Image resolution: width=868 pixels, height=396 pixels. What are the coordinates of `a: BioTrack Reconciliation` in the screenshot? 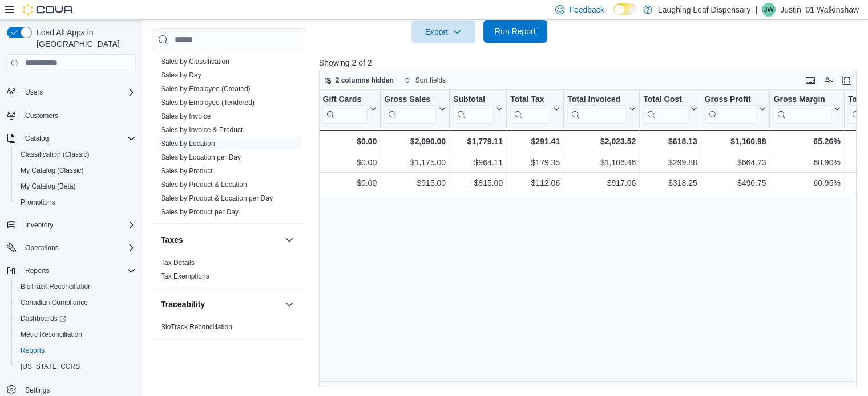 It's located at (56, 287).